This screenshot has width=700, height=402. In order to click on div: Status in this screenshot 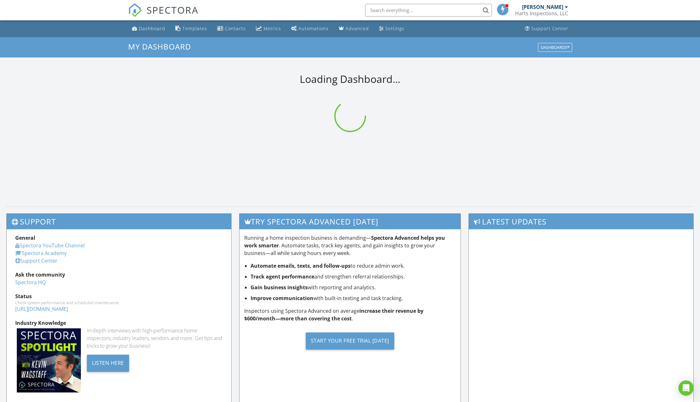, I will do `click(119, 296)`.